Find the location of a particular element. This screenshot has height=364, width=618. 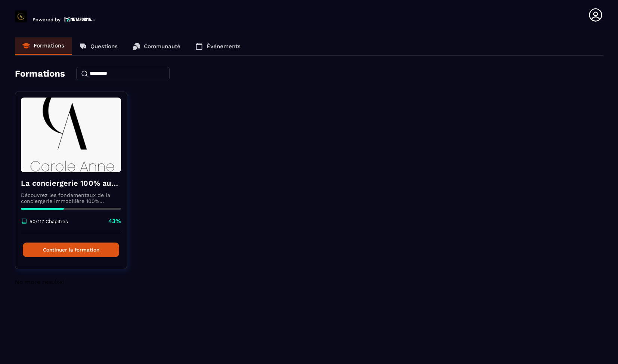

h4: La conciergerie 100% automatisée is located at coordinates (71, 183).